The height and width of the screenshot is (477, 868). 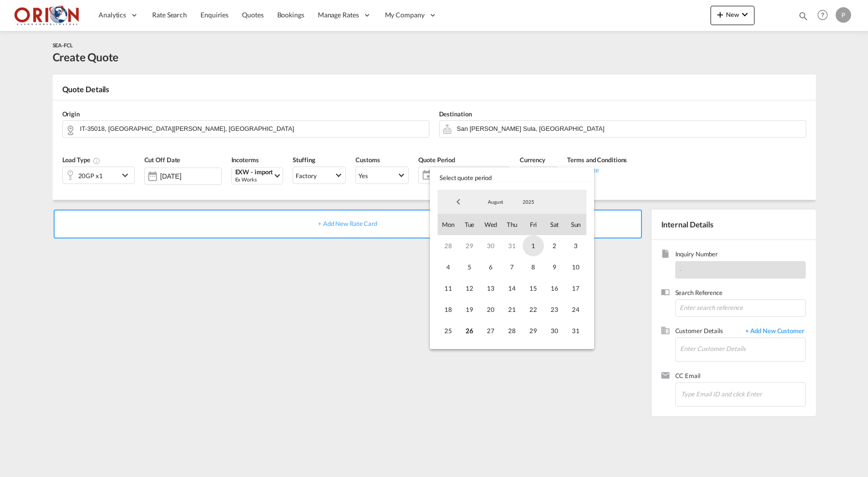 I want to click on span: August, so click(x=495, y=201).